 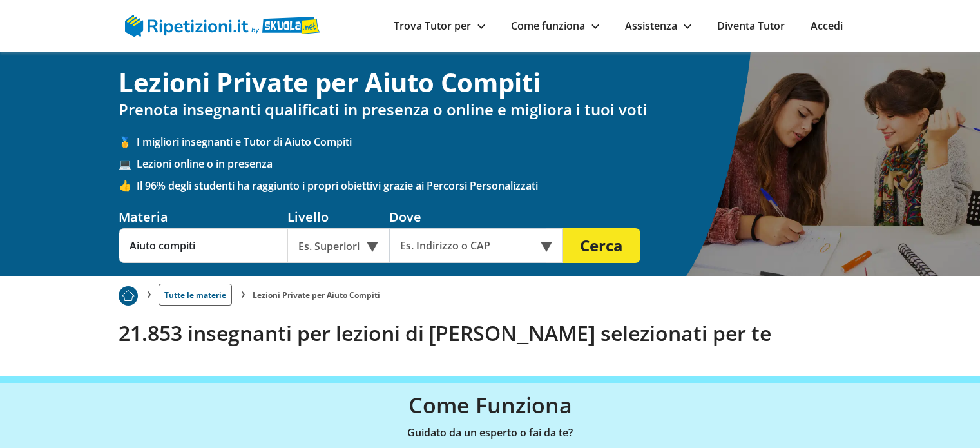 I want to click on span: Lezioni online o in presenza, so click(x=500, y=164).